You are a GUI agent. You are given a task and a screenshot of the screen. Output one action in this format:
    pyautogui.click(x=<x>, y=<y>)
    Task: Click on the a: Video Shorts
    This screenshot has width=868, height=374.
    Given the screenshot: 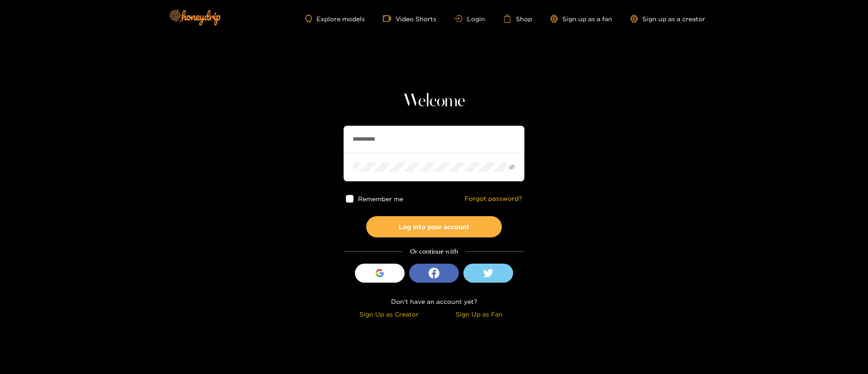 What is the action you would take?
    pyautogui.click(x=410, y=18)
    